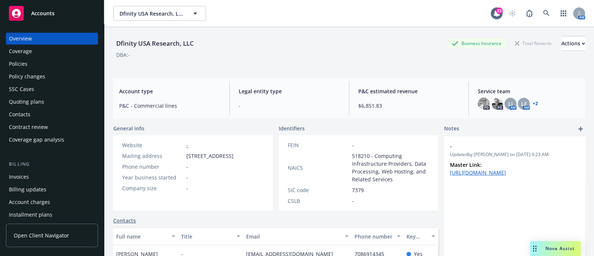 Image resolution: width=594 pixels, height=256 pixels. Describe the element at coordinates (466, 165) in the screenshot. I see `strong: Master Link:` at that location.